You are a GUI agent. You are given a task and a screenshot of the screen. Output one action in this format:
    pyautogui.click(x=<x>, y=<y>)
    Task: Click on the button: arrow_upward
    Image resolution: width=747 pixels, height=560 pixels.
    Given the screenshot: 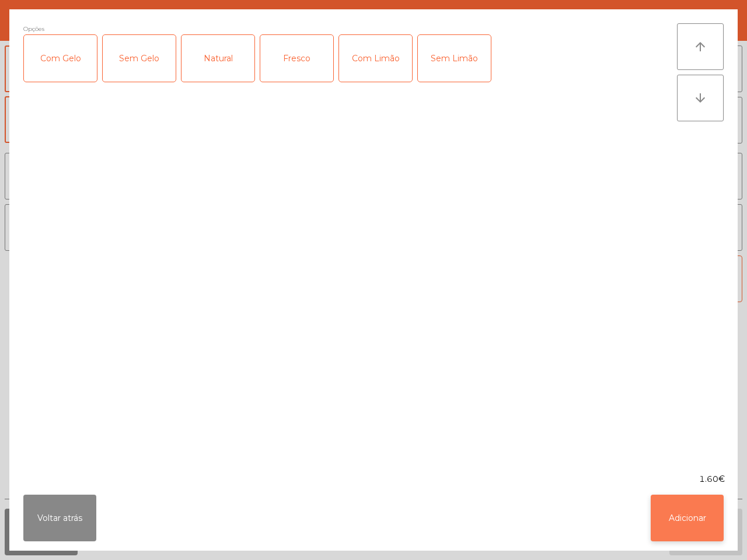 What is the action you would take?
    pyautogui.click(x=700, y=47)
    